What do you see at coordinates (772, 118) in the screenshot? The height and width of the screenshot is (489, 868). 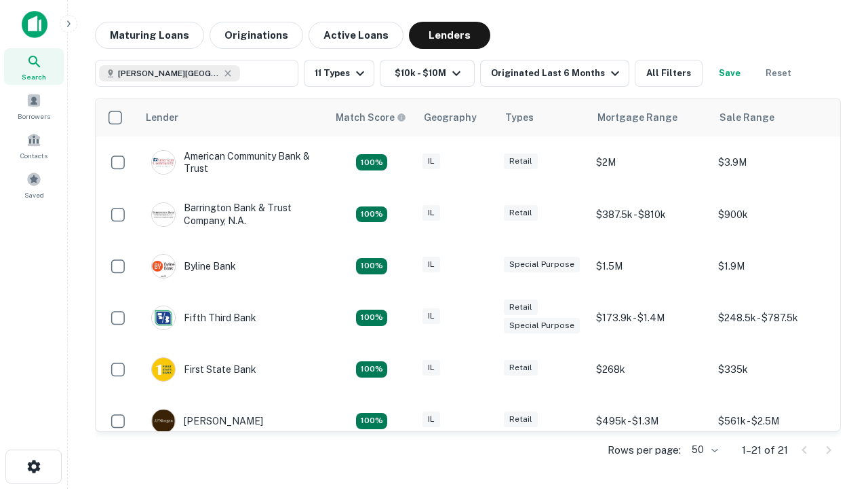 I see `th: Sale Range` at bounding box center [772, 118].